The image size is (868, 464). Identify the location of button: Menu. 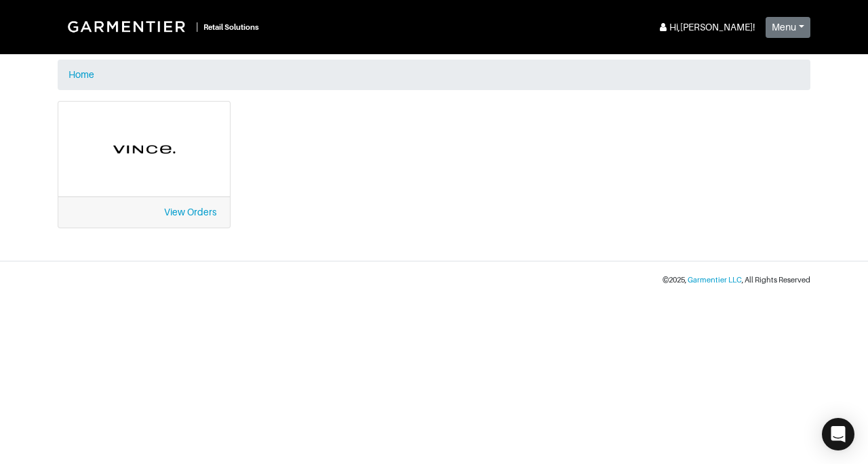
(788, 27).